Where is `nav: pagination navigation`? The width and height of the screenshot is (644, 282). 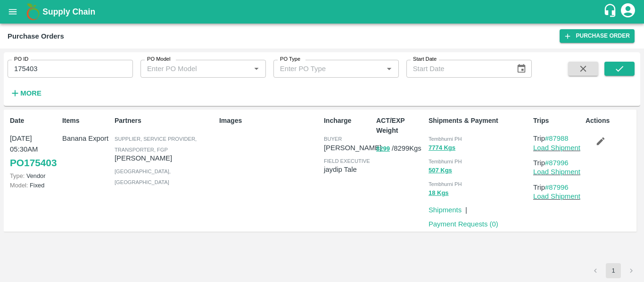 nav: pagination navigation is located at coordinates (613, 271).